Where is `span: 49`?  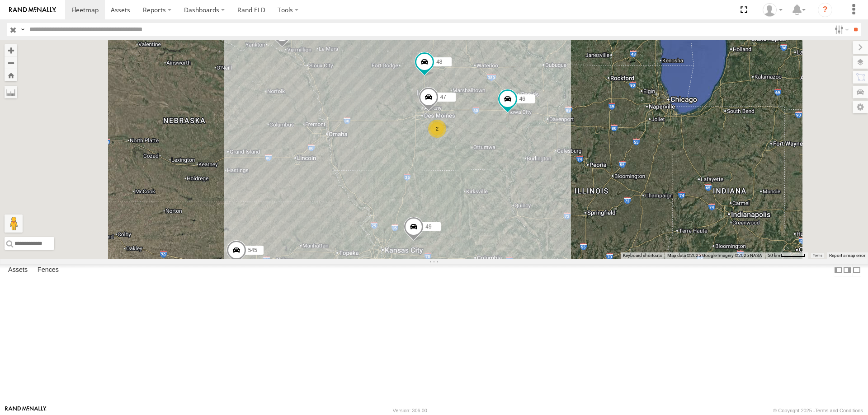 span: 49 is located at coordinates (428, 227).